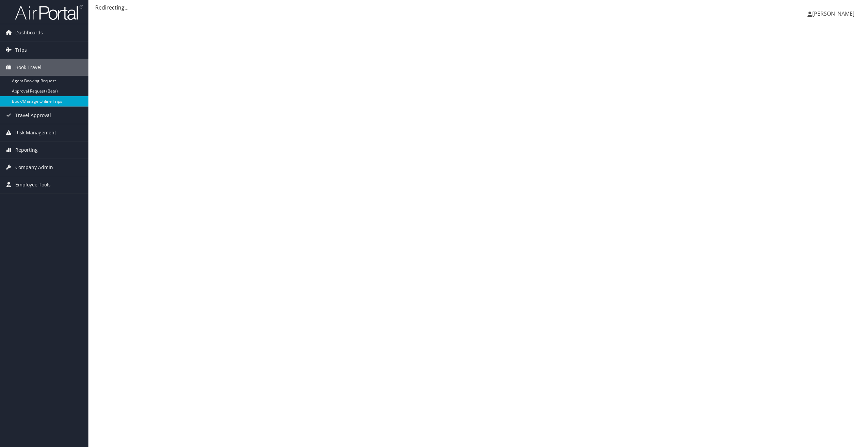  I want to click on span: Reporting, so click(27, 150).